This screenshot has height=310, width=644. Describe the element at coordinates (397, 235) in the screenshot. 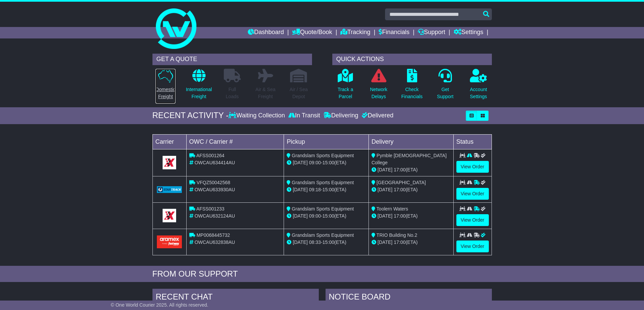

I see `span: TRIO Building No.2` at that location.